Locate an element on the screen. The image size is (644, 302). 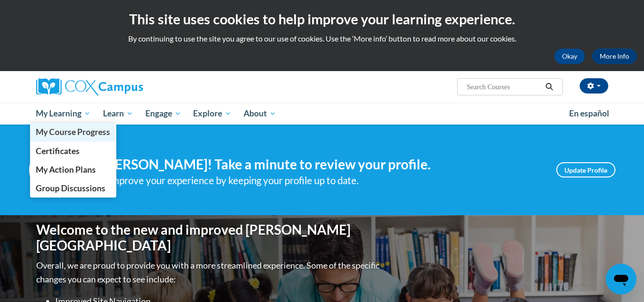
span: Learn is located at coordinates (118, 114).